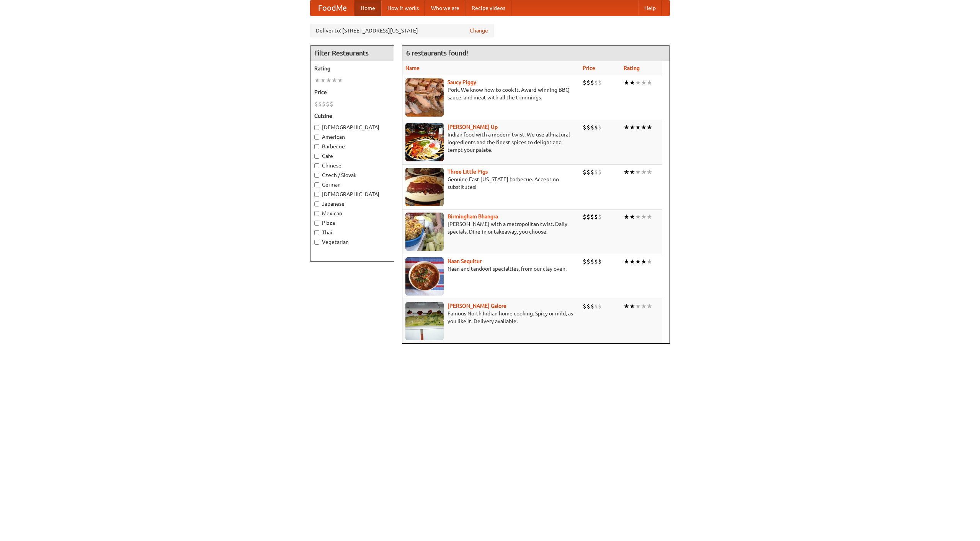 Image resolution: width=980 pixels, height=541 pixels. I want to click on label: Cafe, so click(352, 156).